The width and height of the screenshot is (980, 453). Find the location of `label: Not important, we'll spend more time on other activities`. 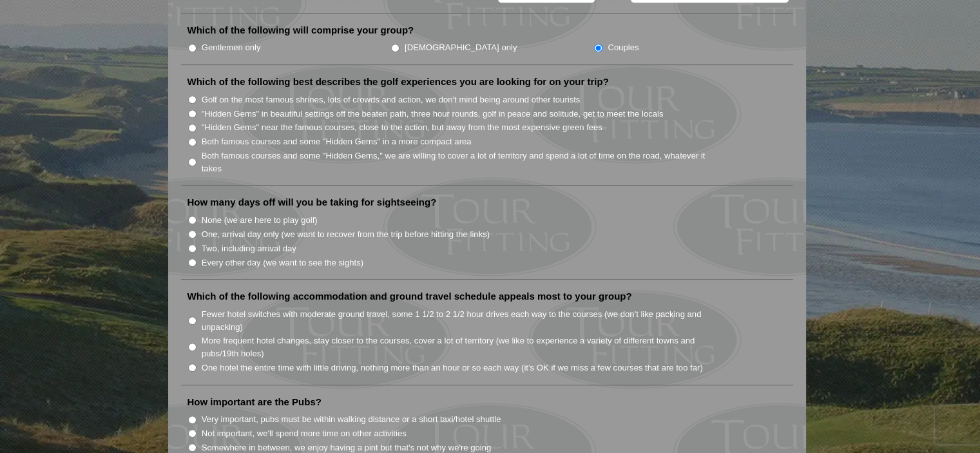

label: Not important, we'll spend more time on other activities is located at coordinates (304, 433).